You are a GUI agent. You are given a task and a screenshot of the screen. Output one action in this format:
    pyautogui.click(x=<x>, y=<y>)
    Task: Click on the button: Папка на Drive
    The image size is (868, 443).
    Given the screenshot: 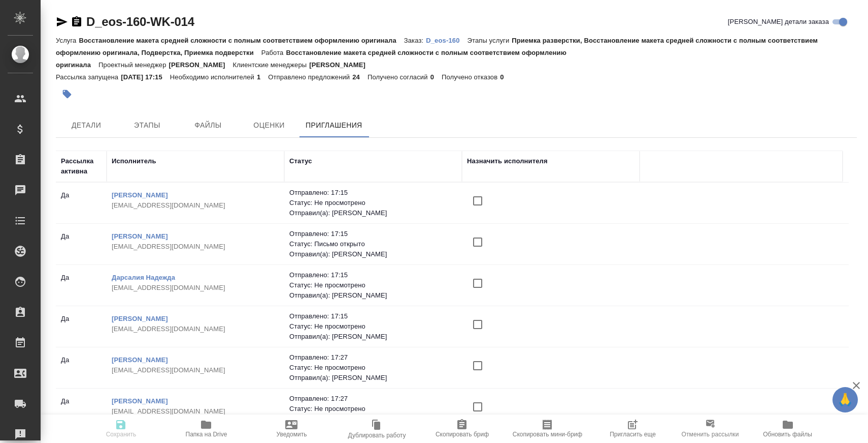 What is the action you would take?
    pyautogui.click(x=207, y=428)
    